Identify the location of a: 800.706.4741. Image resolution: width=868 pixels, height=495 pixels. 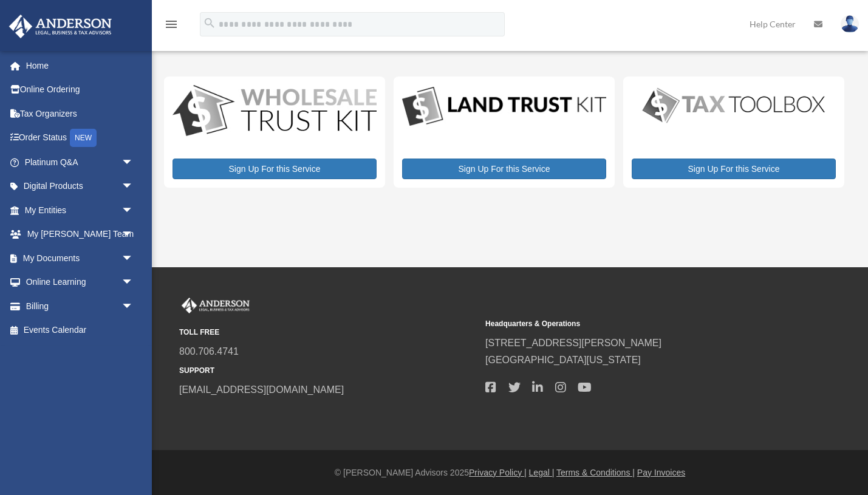
(209, 351).